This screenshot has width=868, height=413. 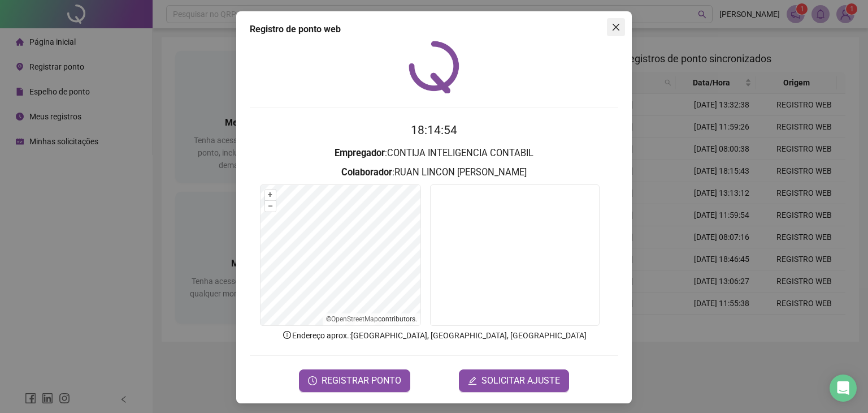 I want to click on strong: Colaborador, so click(x=367, y=172).